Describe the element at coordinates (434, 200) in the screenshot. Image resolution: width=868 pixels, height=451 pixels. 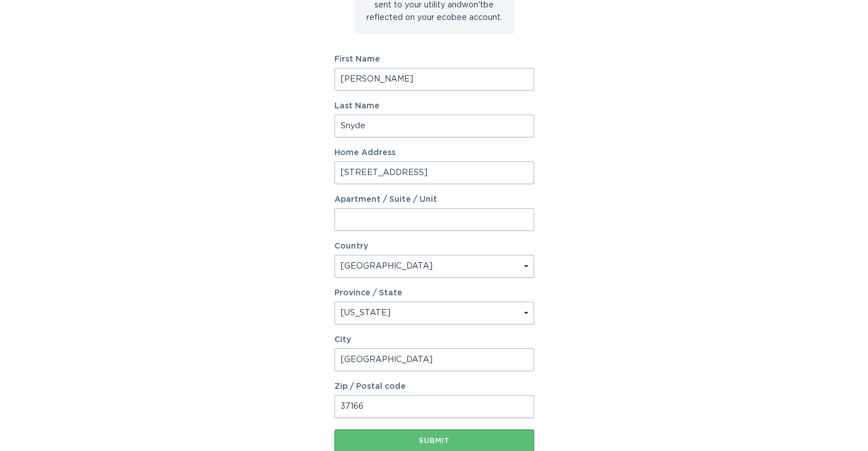
I see `label: Apartment / Suite / Unit` at that location.